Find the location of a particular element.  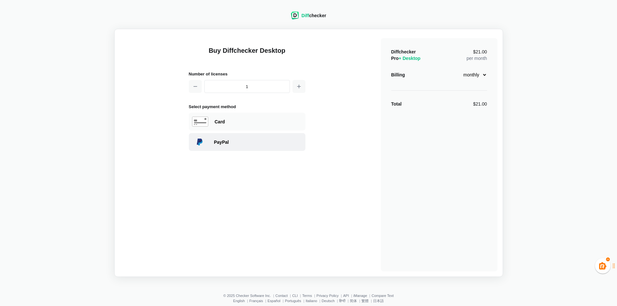

a: 简体 is located at coordinates (353, 301).